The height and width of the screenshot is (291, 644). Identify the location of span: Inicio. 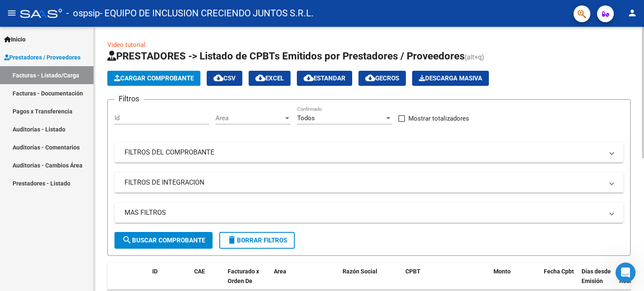
(14, 40).